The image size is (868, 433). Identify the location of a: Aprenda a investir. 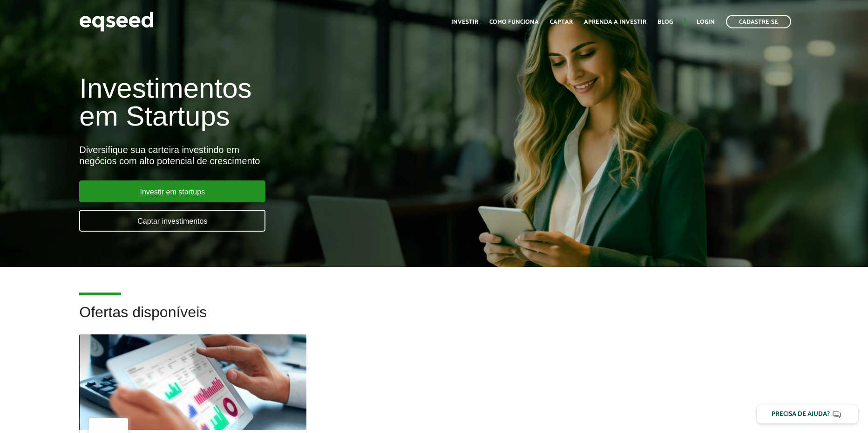
(615, 22).